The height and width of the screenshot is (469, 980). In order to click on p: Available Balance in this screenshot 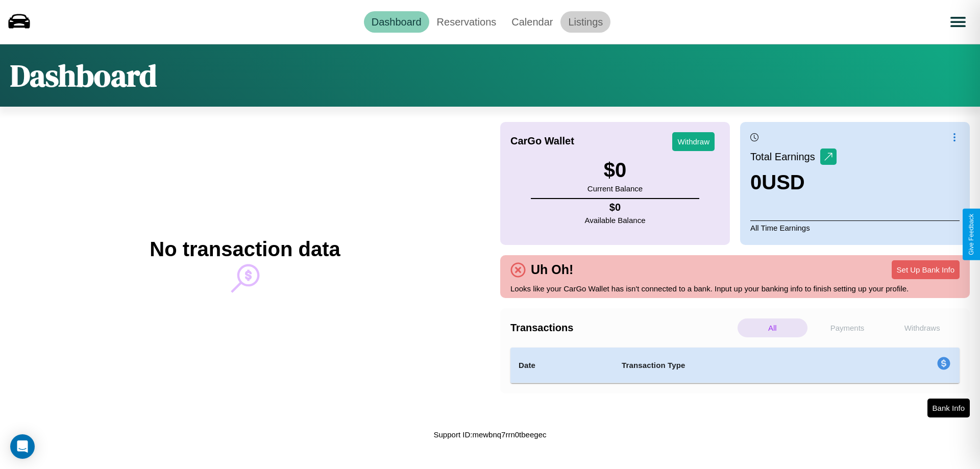, I will do `click(615, 220)`.